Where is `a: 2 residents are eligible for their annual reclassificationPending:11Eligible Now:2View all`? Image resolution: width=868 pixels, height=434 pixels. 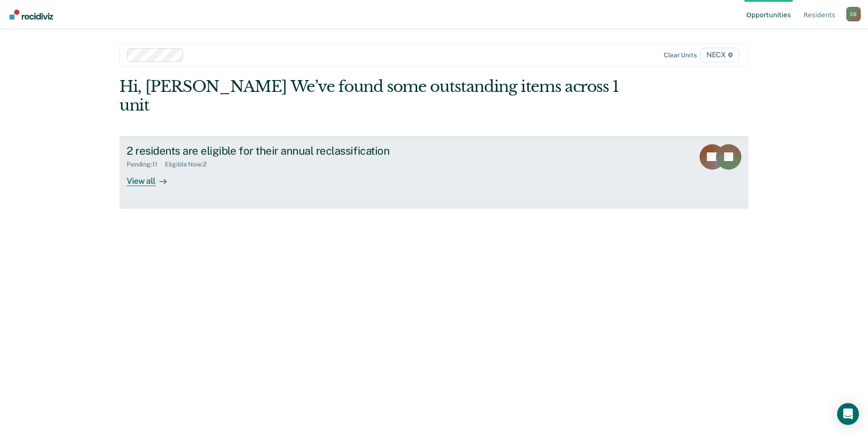
a: 2 residents are eligible for their annual reclassificationPending:11Eligible Now:2View all is located at coordinates (434, 172).